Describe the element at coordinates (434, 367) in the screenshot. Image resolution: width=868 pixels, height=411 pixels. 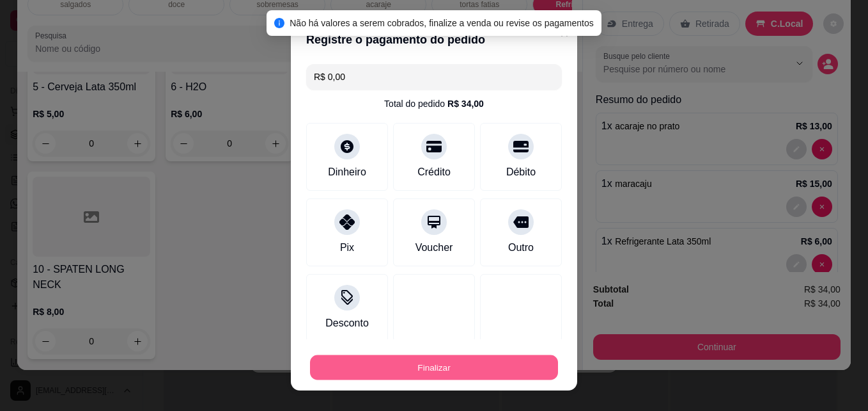
I see `button: Finalizar` at that location.